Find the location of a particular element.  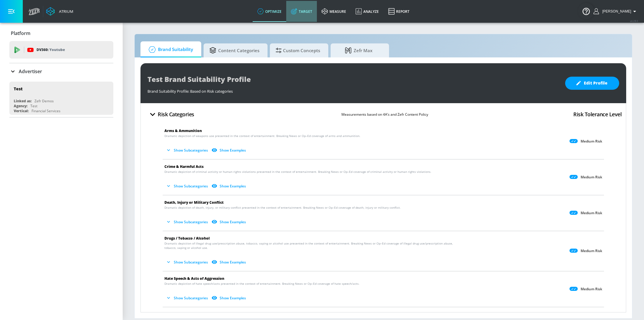

p: Measurements based on 4A’s and Zefr Content Policy is located at coordinates (385, 114).